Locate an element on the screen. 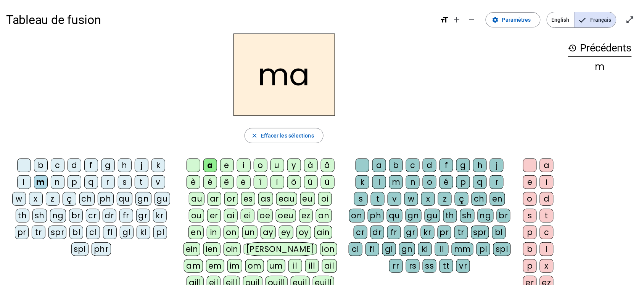 Image resolution: width=644 pixels, height=285 pixels. div: ch is located at coordinates (87, 199).